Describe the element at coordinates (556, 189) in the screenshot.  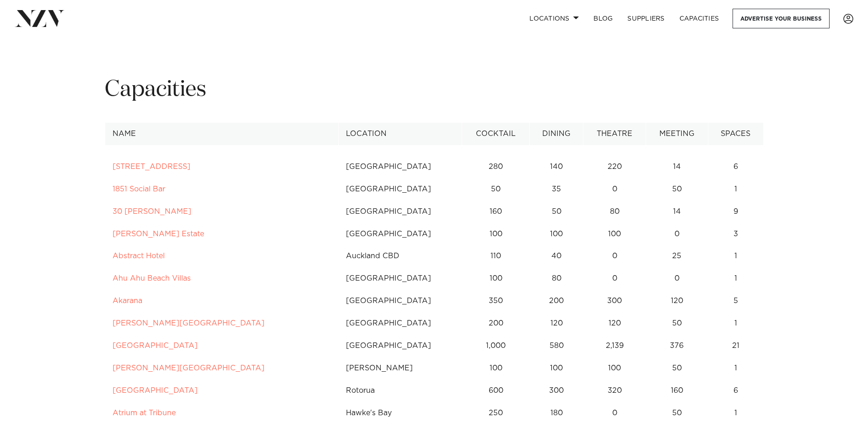
I see `td: 35` at that location.